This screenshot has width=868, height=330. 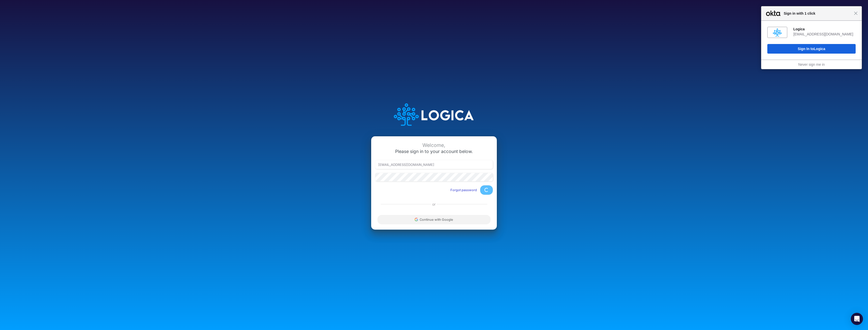 I want to click on div: Logica, so click(x=825, y=29).